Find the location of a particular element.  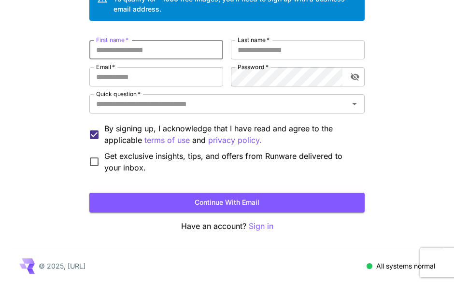

p: By signing up, I acknowledge that I have read and agree to the applicable and is located at coordinates (231, 134).